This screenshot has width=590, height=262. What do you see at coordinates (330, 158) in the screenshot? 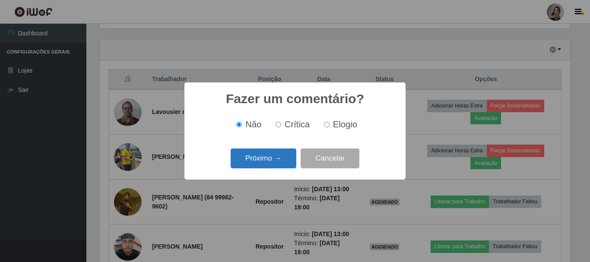
I see `button: Cancelar` at bounding box center [330, 158].